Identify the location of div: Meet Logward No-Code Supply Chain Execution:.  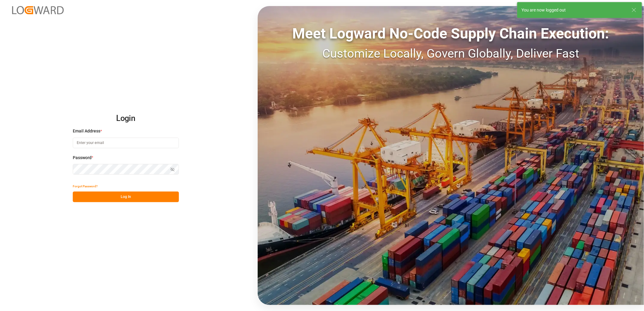
(451, 34).